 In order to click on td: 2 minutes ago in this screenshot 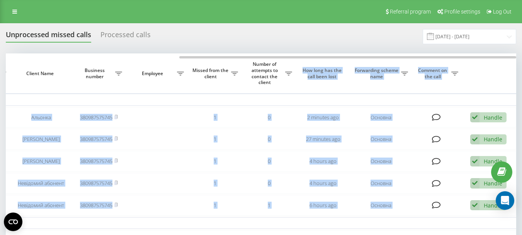, I will do `click(323, 117)`.